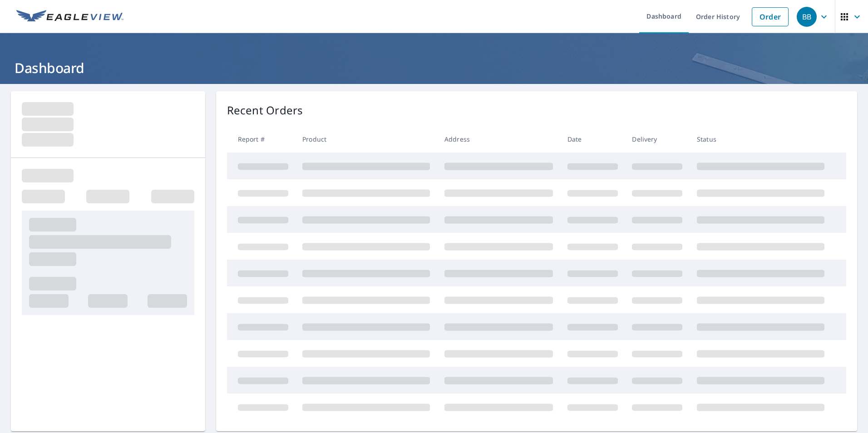 The width and height of the screenshot is (868, 433). I want to click on th: Delivery, so click(657, 139).